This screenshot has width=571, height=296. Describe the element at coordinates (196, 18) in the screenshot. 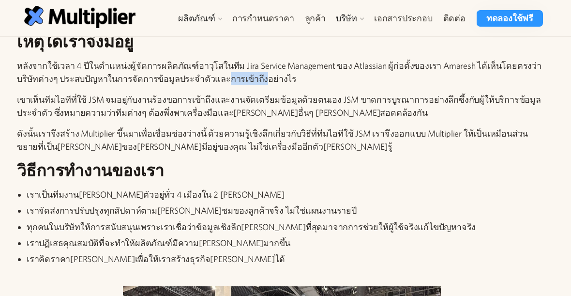

I see `font: ผลิตภัณฑ์` at that location.